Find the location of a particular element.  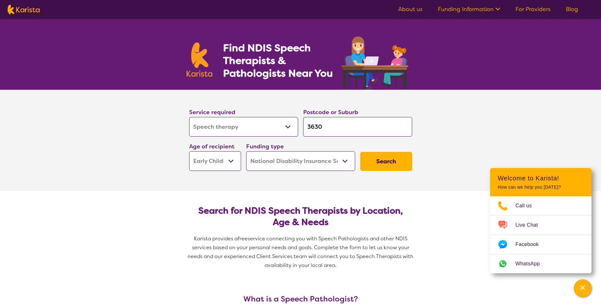

h3: What is a Speech Pathologist? is located at coordinates (301, 299).